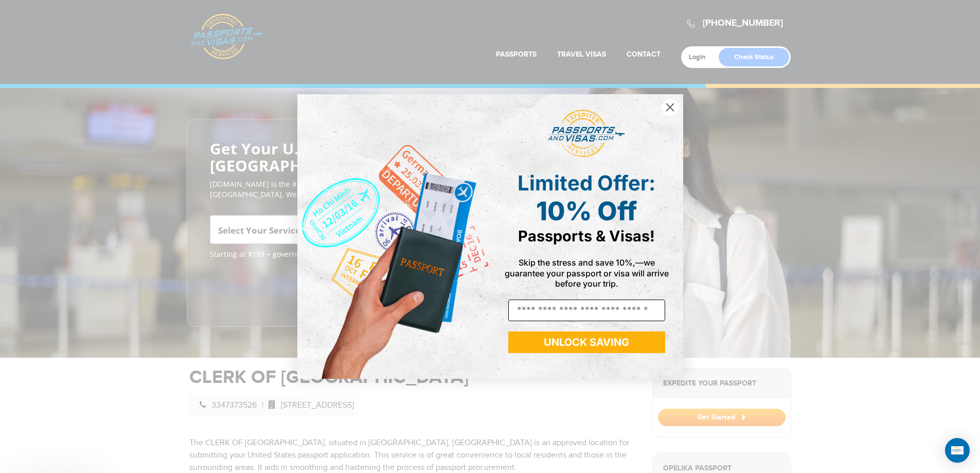  What do you see at coordinates (957, 450) in the screenshot?
I see `div: Open Intercom Messenger` at bounding box center [957, 450].